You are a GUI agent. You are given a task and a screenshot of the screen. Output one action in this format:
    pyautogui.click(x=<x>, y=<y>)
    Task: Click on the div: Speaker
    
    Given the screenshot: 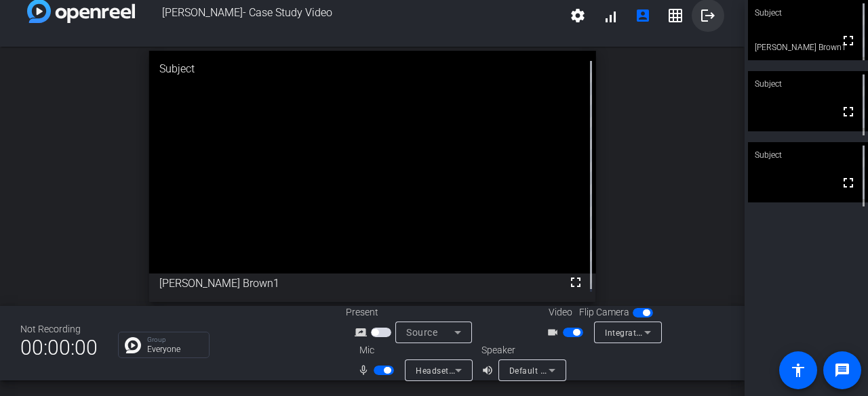 What is the action you would take?
    pyautogui.click(x=522, y=350)
    